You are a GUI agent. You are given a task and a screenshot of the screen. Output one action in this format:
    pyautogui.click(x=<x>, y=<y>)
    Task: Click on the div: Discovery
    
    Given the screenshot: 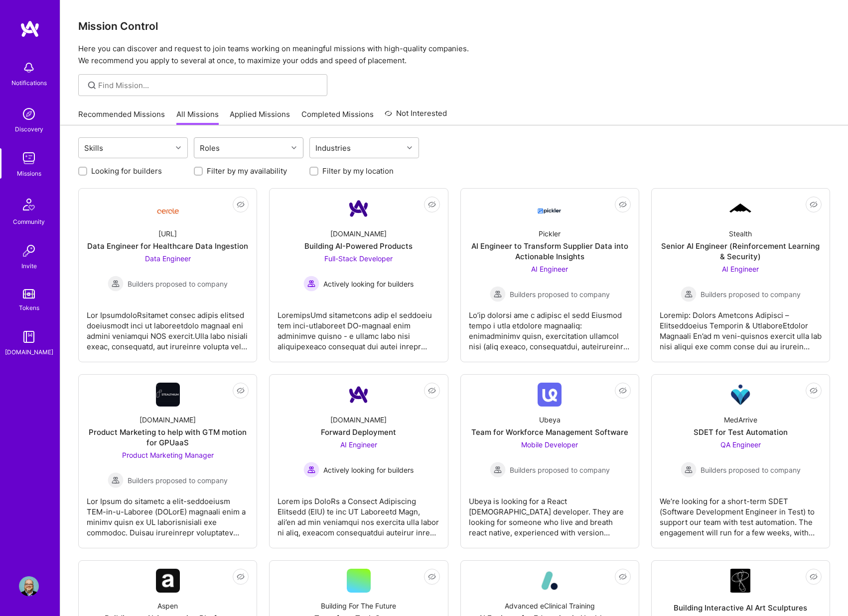 What is the action you would take?
    pyautogui.click(x=29, y=129)
    